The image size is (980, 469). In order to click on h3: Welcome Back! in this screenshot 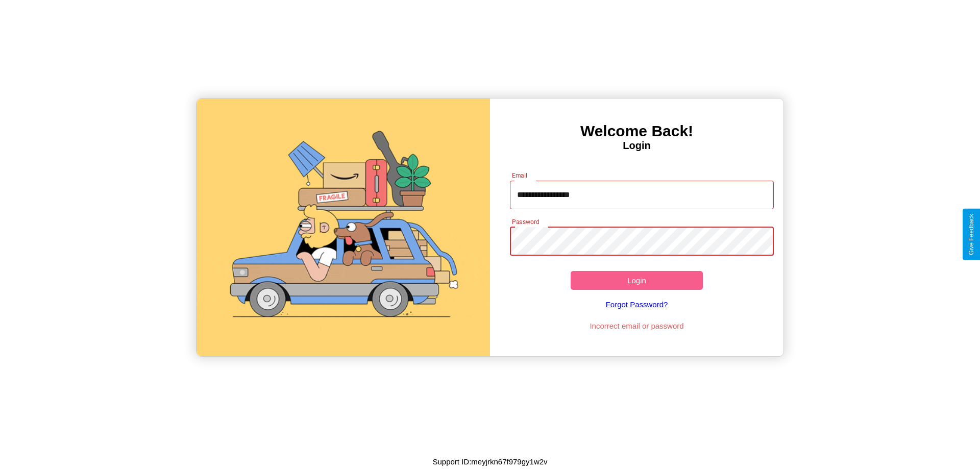, I will do `click(637, 131)`.